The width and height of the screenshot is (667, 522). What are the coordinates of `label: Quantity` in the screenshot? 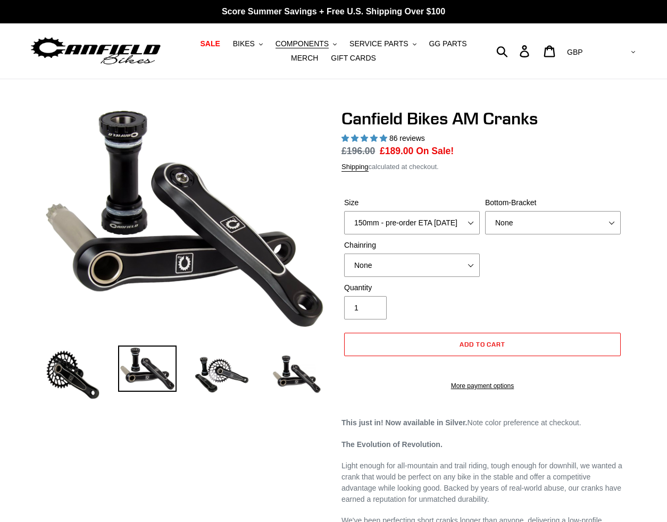 It's located at (412, 288).